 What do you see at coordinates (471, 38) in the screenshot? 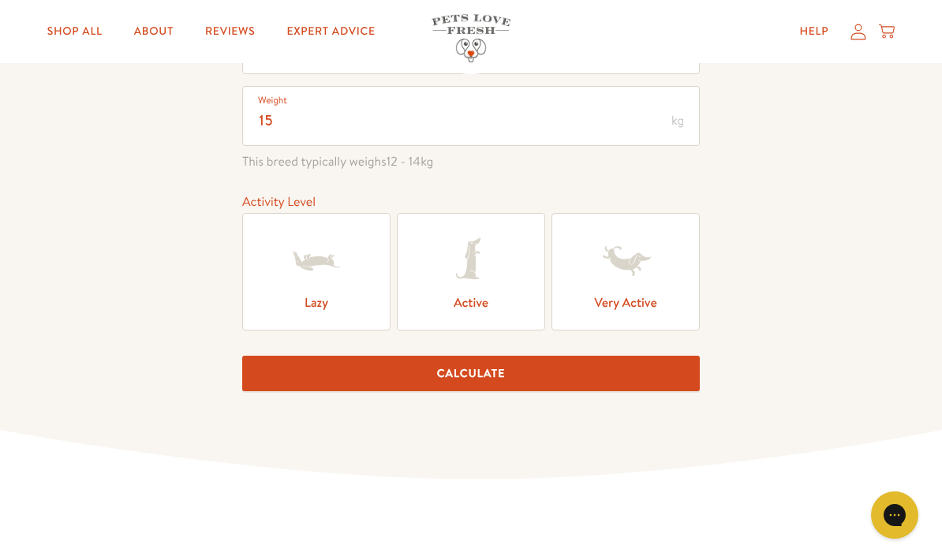
I see `img: Pets Love Fresh` at bounding box center [471, 38].